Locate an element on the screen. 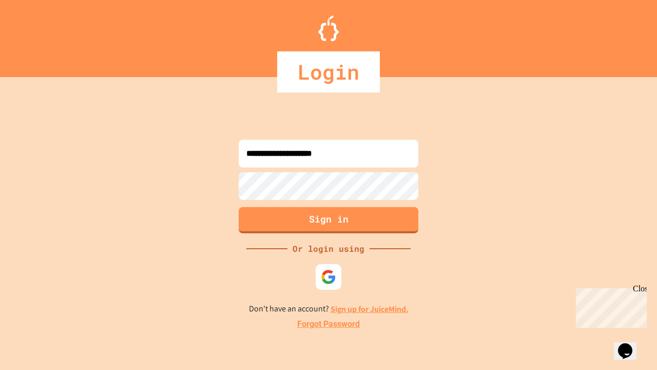 This screenshot has width=657, height=370. p: Don't have an account? is located at coordinates (329, 309).